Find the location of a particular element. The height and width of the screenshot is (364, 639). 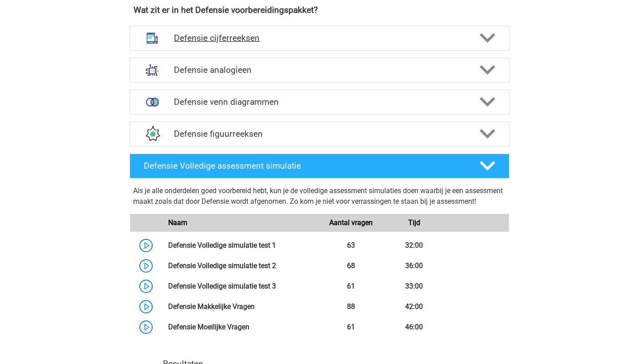

h4: Defensie Volledige assessment simulatie is located at coordinates (305, 166).